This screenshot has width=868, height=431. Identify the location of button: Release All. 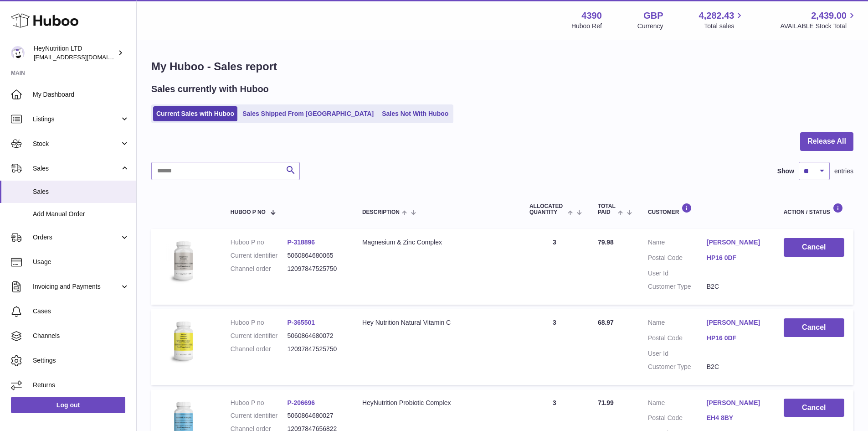
(827, 141).